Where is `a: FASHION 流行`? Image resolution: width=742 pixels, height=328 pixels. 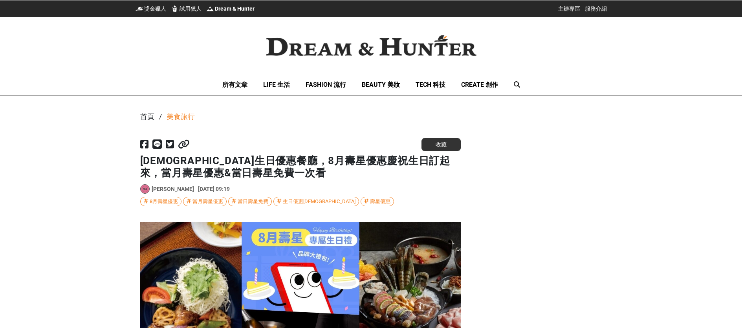 a: FASHION 流行 is located at coordinates (325, 84).